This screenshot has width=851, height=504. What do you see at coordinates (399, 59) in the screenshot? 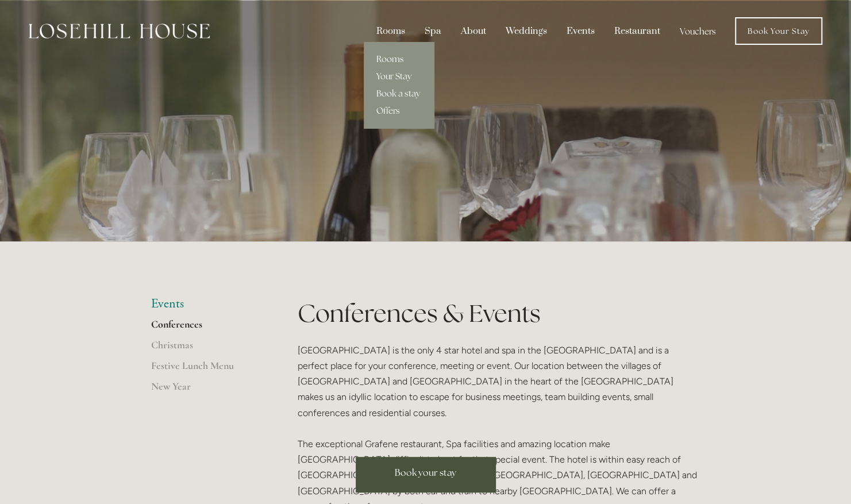
I see `a: Rooms` at bounding box center [399, 59].